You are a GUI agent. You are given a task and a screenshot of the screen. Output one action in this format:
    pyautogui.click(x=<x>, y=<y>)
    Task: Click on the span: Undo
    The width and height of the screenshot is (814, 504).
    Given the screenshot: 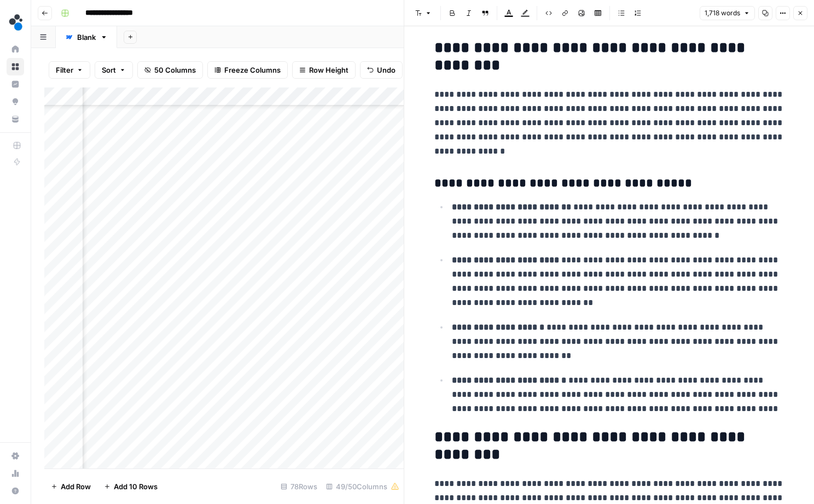 What is the action you would take?
    pyautogui.click(x=386, y=70)
    